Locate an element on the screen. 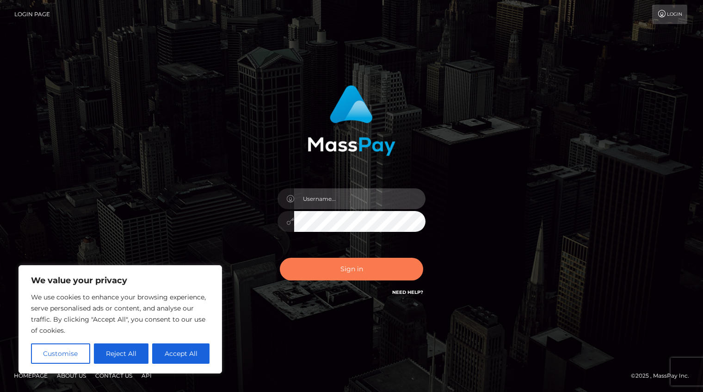 This screenshot has width=703, height=392. img: MassPay Login is located at coordinates (352, 120).